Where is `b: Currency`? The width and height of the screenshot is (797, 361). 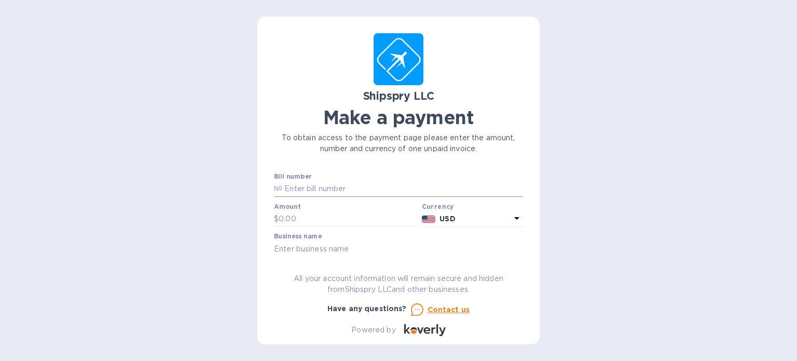
b: Currency is located at coordinates (438, 206).